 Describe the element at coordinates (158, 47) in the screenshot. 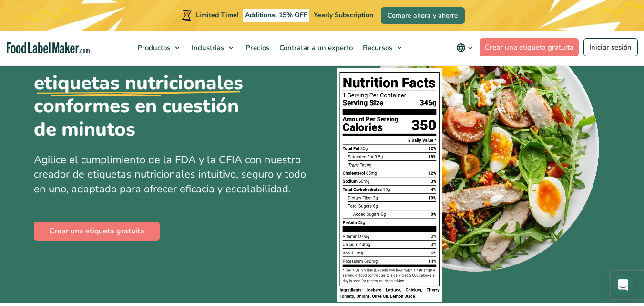

I see `a: Productos` at that location.